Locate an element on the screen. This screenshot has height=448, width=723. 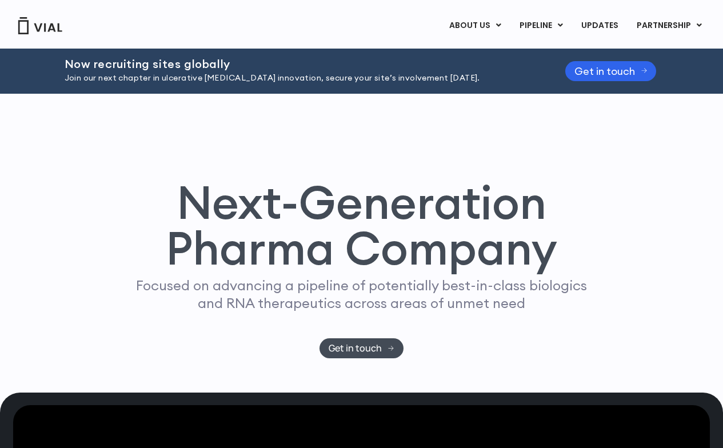
a: UPDATES is located at coordinates (599, 26).